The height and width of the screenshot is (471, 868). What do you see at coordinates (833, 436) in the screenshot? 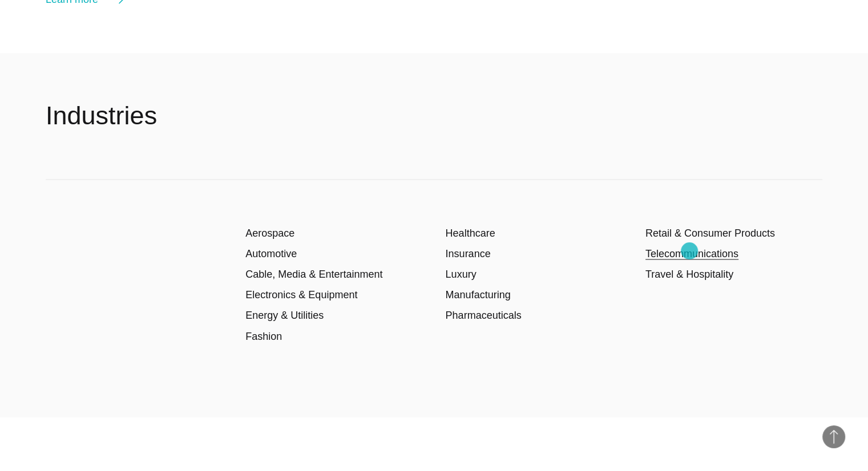
I see `button: Back to Top` at bounding box center [833, 436].